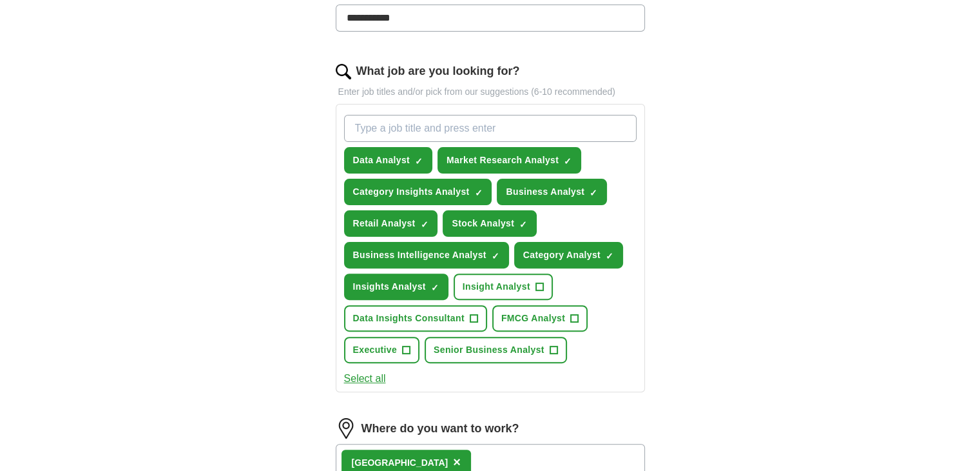 This screenshot has width=980, height=471. I want to click on span: Insights Analyst, so click(389, 286).